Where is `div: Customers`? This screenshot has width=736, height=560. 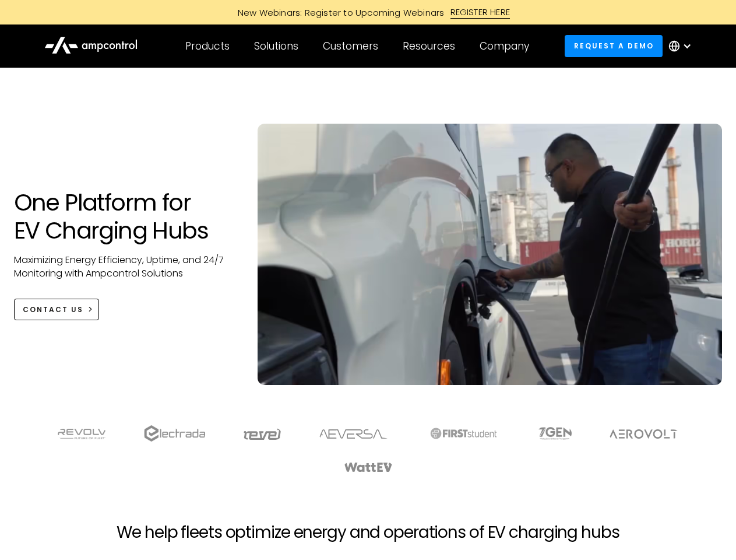 div: Customers is located at coordinates (351, 46).